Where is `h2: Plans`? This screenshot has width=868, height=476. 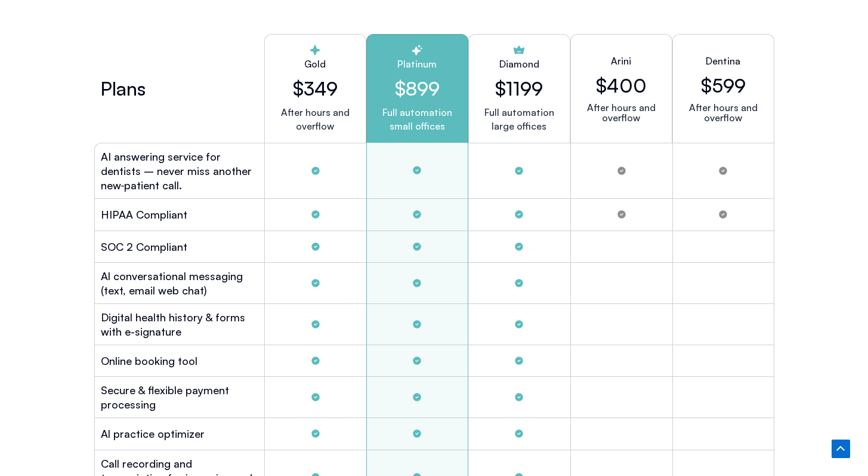
h2: Plans is located at coordinates (123, 88).